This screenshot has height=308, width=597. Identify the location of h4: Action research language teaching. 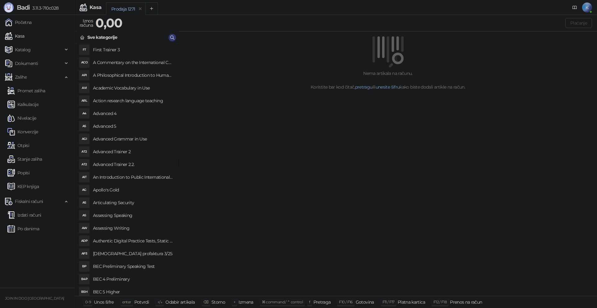
(133, 101).